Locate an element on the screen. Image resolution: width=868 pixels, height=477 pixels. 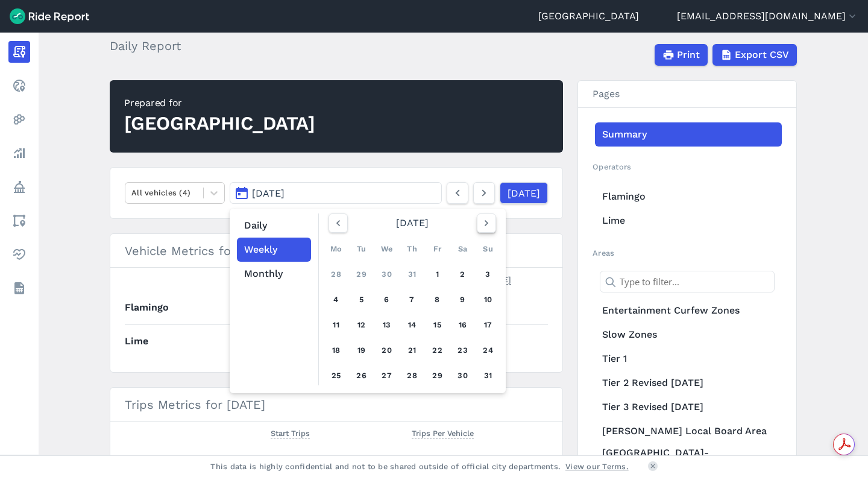
a: Summary is located at coordinates (689, 134).